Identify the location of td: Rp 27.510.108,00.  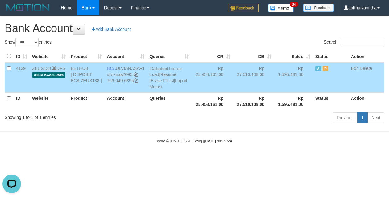
(253, 78).